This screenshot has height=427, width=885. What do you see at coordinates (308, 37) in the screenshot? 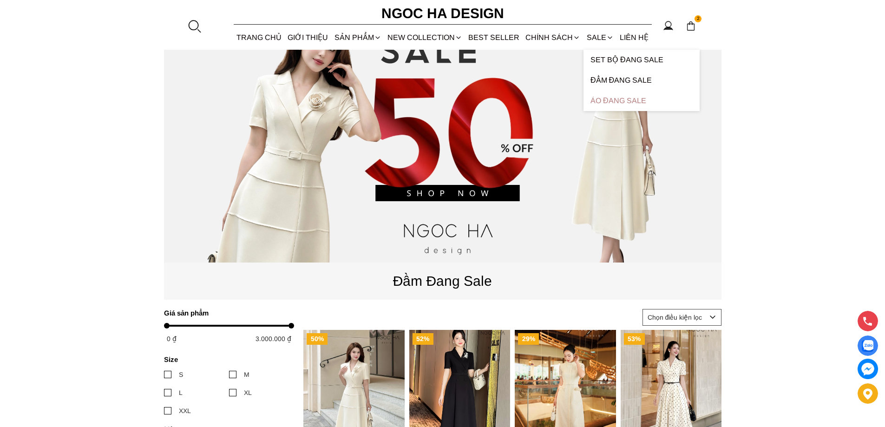
I see `a: GIỚI THIỆU` at bounding box center [308, 37].